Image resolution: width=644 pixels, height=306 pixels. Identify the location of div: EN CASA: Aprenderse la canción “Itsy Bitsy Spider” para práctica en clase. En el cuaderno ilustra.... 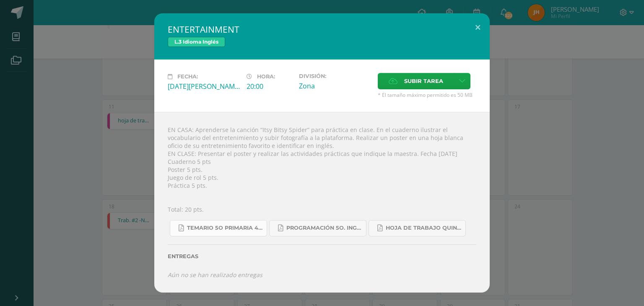
(322, 202).